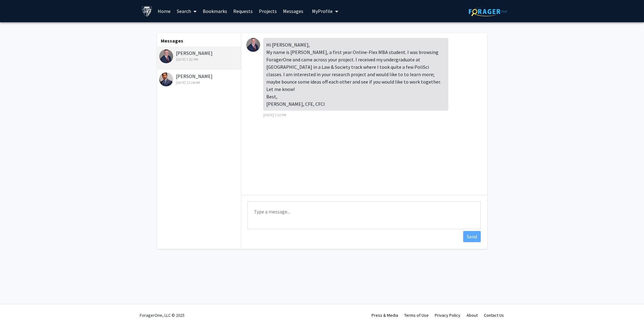 This screenshot has width=644, height=326. I want to click on a: Press & Media, so click(385, 315).